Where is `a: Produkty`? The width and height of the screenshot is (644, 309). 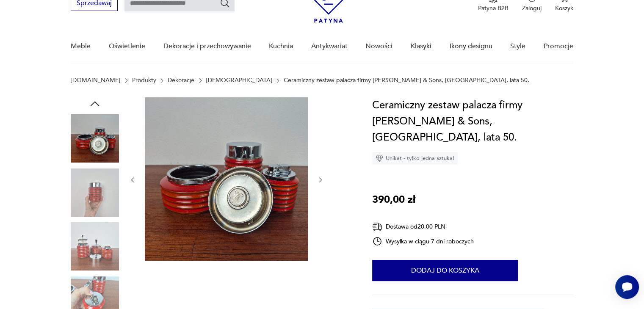
a: Produkty is located at coordinates (144, 80).